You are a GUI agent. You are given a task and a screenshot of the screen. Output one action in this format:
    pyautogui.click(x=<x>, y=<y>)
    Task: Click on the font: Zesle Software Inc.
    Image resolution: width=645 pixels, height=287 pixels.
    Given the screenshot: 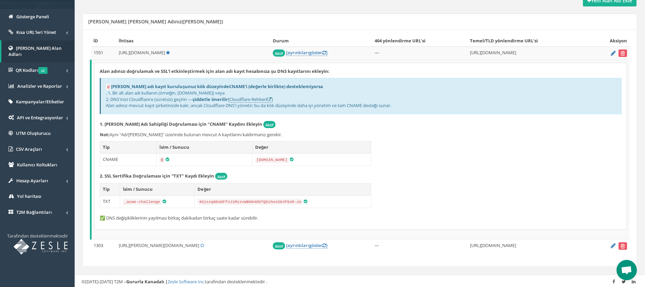 What is the action you would take?
    pyautogui.click(x=186, y=282)
    